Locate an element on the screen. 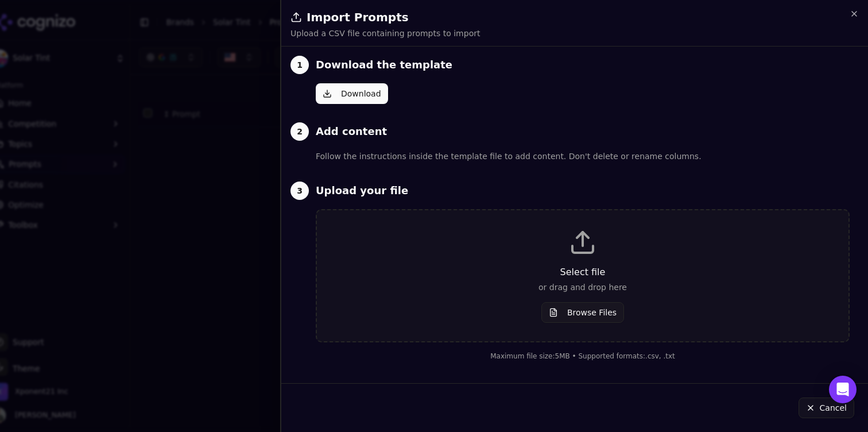 The image size is (868, 432). p: Follow the instructions inside the template file to add content. Don't delete or rename columns. is located at coordinates (583, 157).